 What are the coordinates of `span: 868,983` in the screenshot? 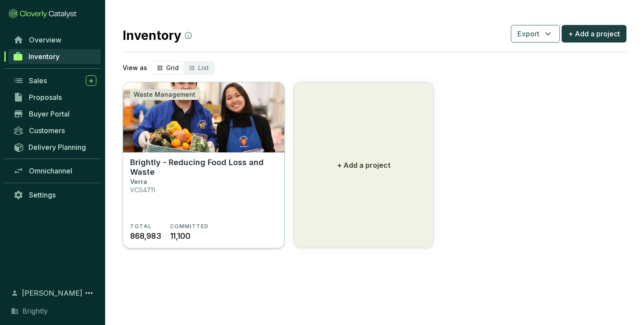 It's located at (145, 236).